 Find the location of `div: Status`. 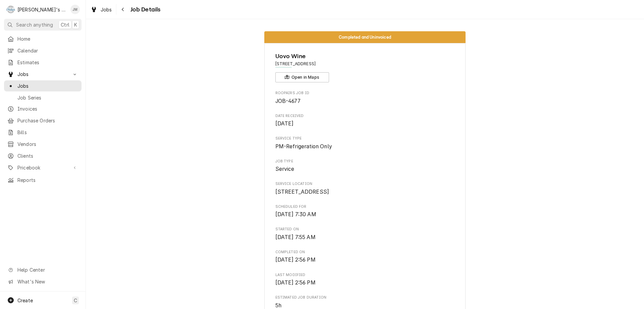

div: Status is located at coordinates (365, 37).